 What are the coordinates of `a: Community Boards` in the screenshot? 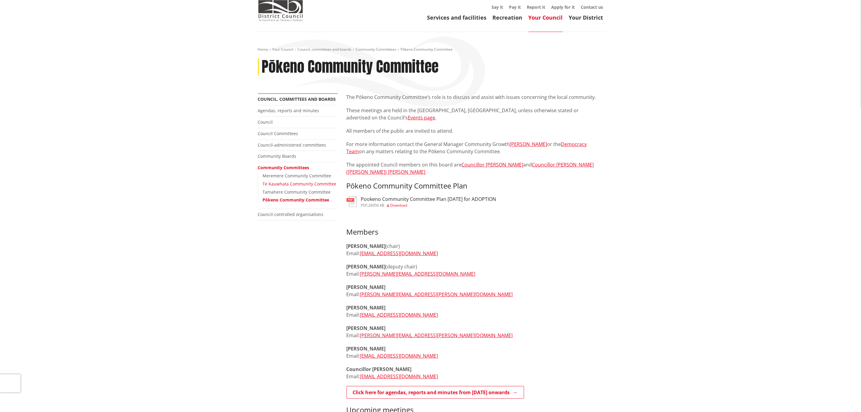 It's located at (277, 156).